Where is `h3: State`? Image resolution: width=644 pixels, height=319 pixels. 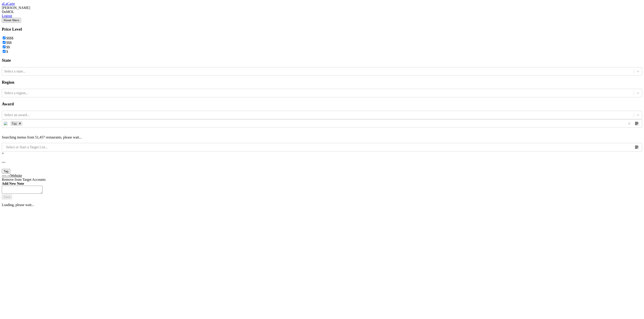
h3: State is located at coordinates (322, 60).